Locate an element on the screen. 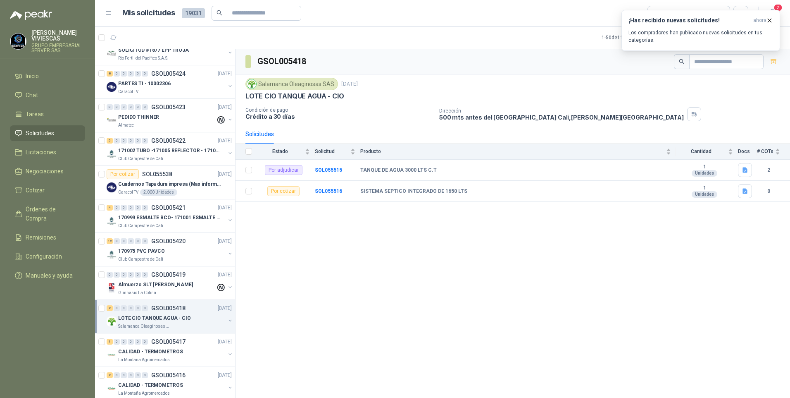 This screenshot has height=398, width=790. span: Configuración is located at coordinates (44, 256).